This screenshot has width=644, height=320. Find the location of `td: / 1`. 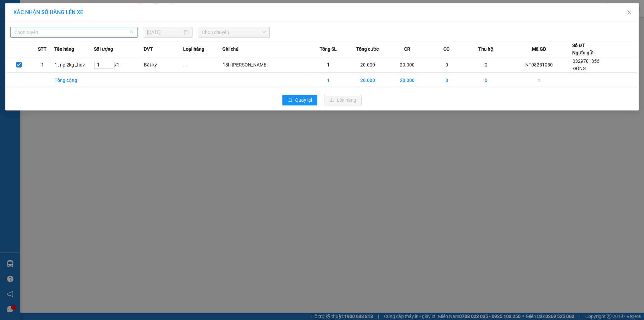

td: / 1 is located at coordinates (119, 65).